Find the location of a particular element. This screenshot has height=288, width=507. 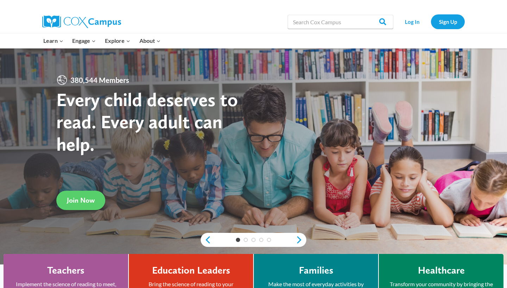

a: next is located at coordinates (301, 240).